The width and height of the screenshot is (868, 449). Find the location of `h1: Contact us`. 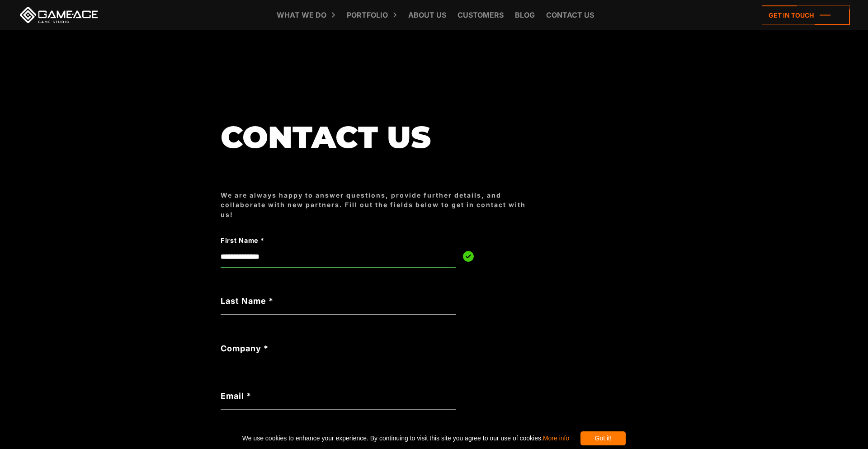

h1: Contact us is located at coordinates (379, 137).